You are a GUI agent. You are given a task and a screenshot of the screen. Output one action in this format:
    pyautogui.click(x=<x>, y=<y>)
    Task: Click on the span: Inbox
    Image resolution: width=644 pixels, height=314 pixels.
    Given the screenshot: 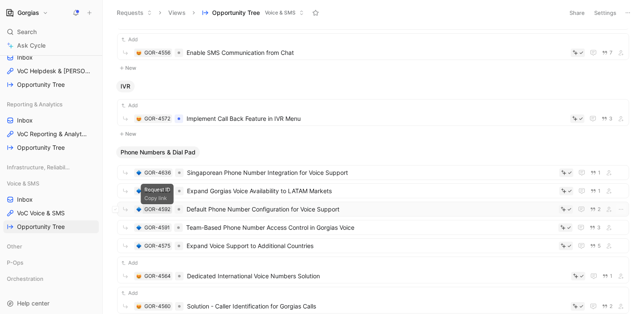 What is the action you would take?
    pyautogui.click(x=25, y=121)
    